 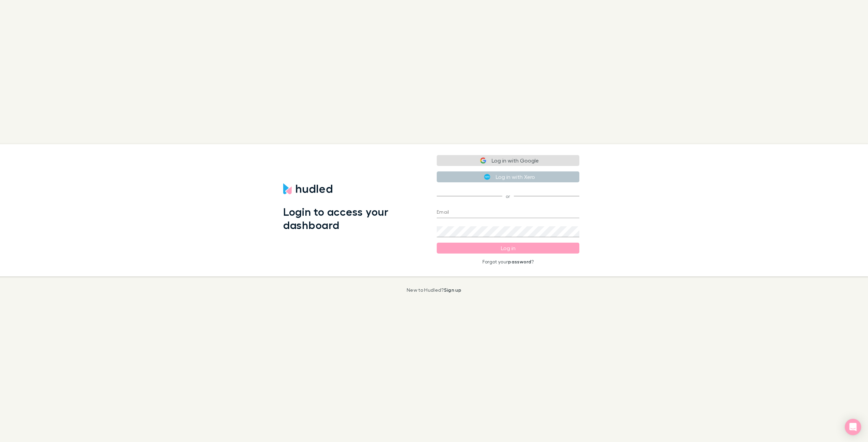 What do you see at coordinates (487, 177) in the screenshot?
I see `img: Xero's logo` at bounding box center [487, 177].